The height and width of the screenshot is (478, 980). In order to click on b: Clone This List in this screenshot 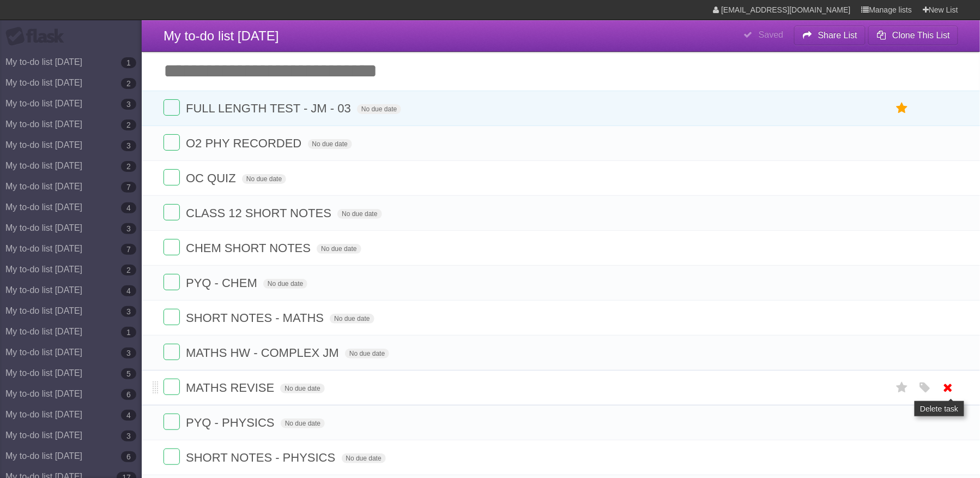, I will do `click(921, 35)`.